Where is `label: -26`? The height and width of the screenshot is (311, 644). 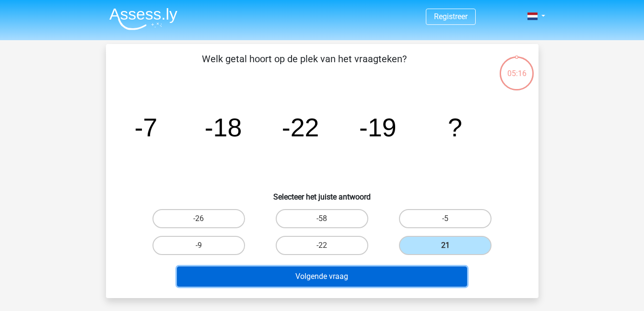 label: -26 is located at coordinates (199, 219).